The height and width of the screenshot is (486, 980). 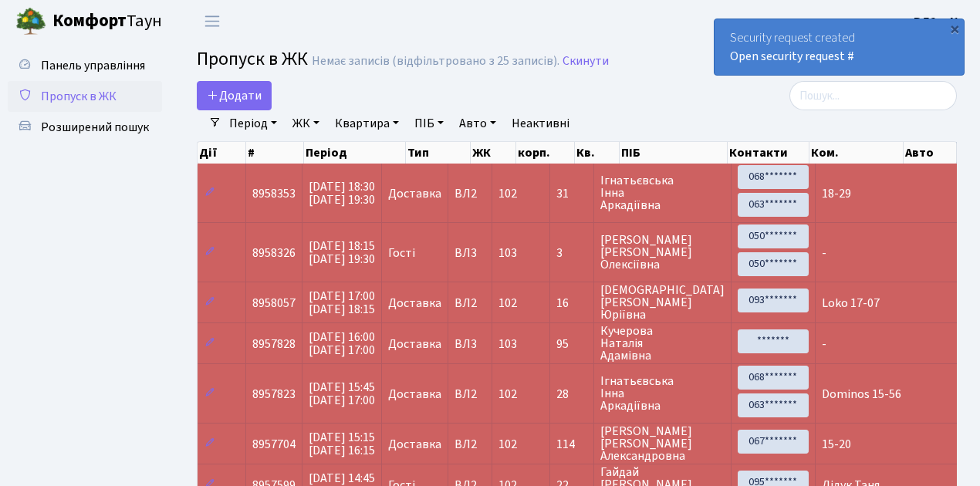 I want to click on th: ПІБ, so click(x=674, y=153).